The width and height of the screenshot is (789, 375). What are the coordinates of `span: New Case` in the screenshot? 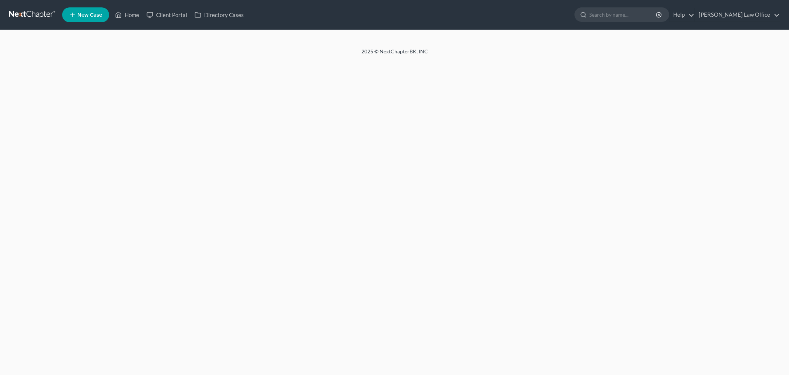 It's located at (90, 15).